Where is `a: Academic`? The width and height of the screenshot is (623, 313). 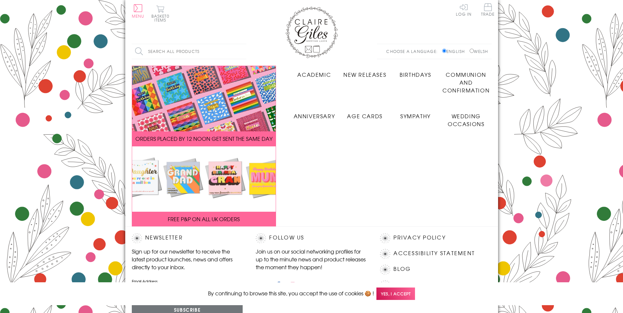
a: Academic is located at coordinates (314, 72).